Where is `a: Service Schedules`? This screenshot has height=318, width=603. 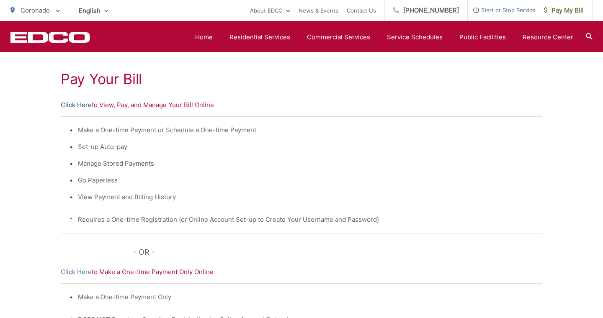 a: Service Schedules is located at coordinates (414, 37).